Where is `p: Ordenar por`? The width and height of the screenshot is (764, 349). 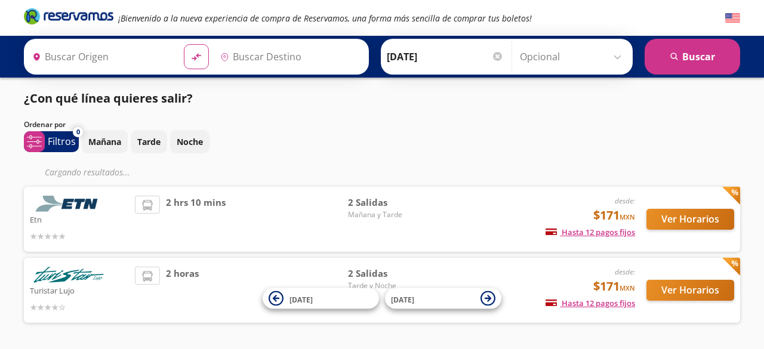
p: Ordenar por is located at coordinates (45, 125).